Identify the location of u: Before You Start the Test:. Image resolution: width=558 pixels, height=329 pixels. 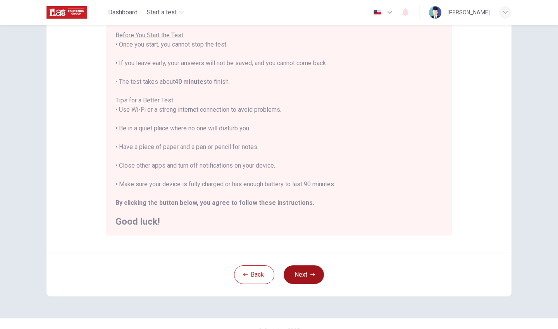
(150, 35).